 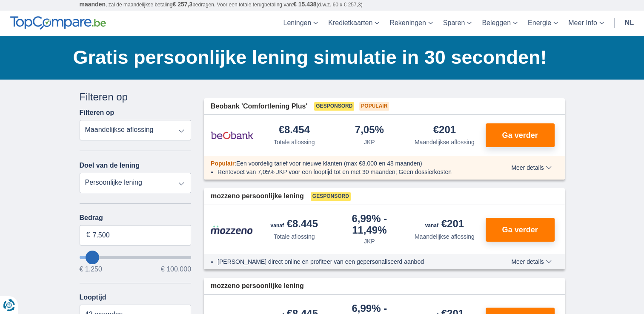 I want to click on a: Meer Info, so click(x=586, y=23).